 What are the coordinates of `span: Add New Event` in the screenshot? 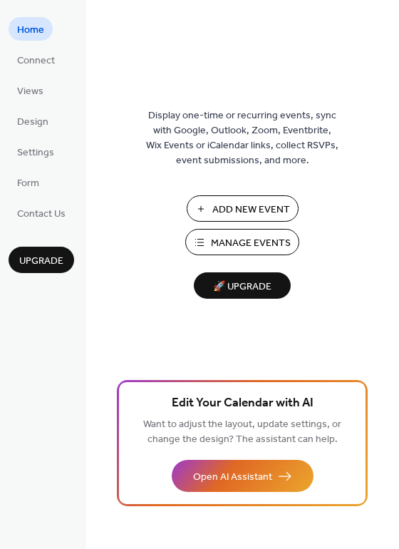 It's located at (251, 210).